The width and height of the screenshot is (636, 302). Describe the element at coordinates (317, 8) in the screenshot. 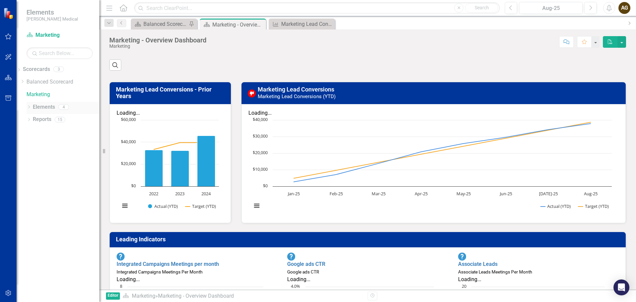

I see `input: Search ClearPoint...` at that location.